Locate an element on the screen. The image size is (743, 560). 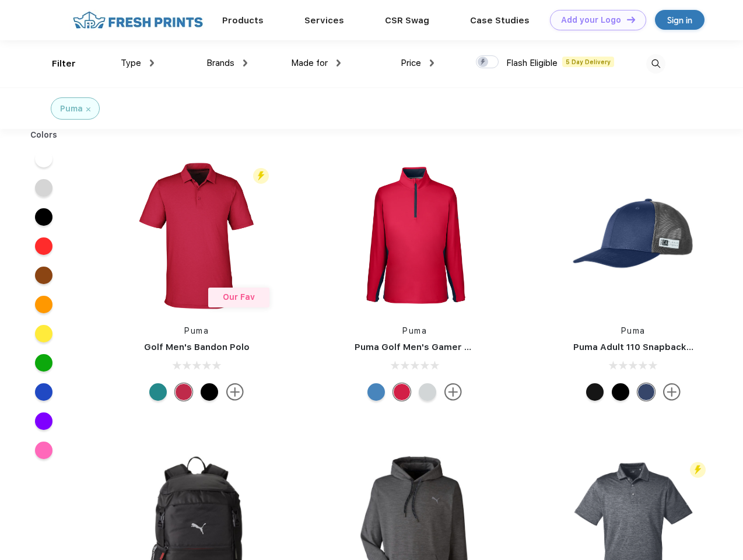
span: 5 Day Delivery is located at coordinates (588, 62).